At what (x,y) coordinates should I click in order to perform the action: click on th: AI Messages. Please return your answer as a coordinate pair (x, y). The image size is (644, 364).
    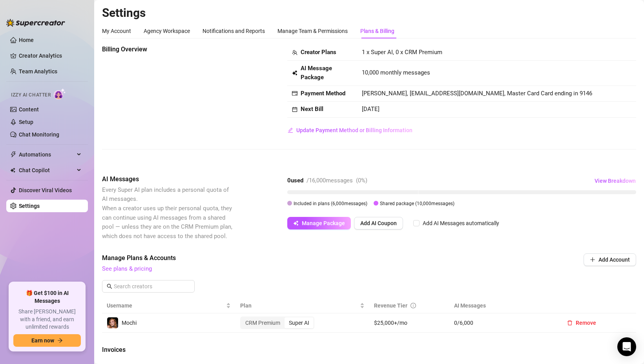
    Looking at the image, I should click on (503, 306).